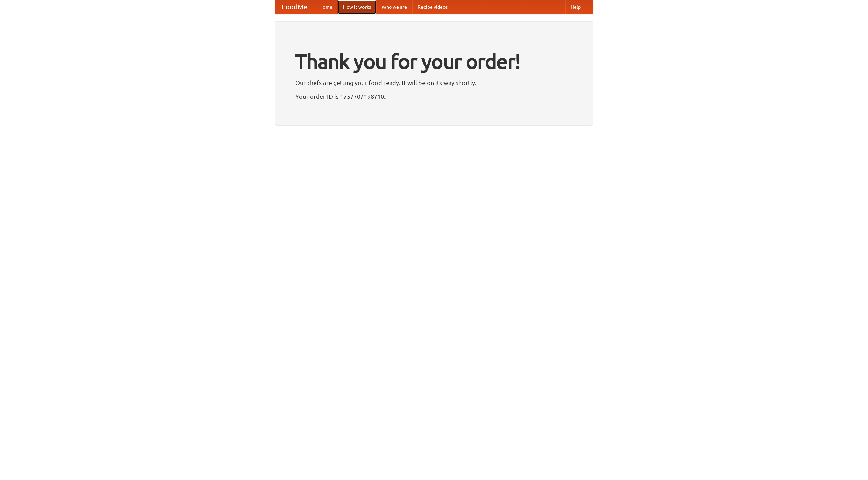  What do you see at coordinates (575, 7) in the screenshot?
I see `a: Help` at bounding box center [575, 7].